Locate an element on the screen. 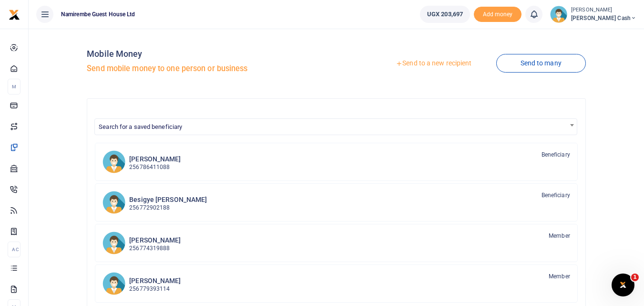 The width and height of the screenshot is (644, 306). a: UGX 203,697 is located at coordinates (445, 14).